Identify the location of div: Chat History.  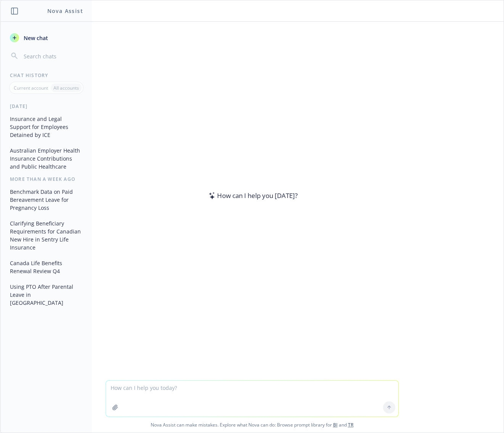
(46, 75).